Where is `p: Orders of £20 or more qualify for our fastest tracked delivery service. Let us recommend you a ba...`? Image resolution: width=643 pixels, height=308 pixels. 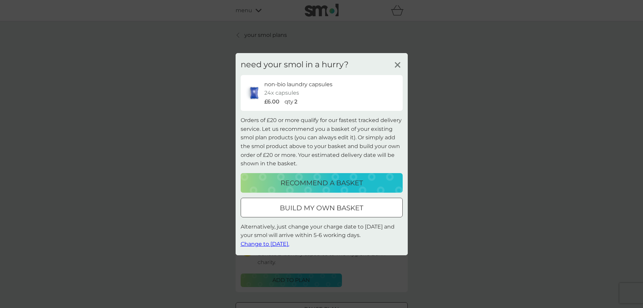 p: Orders of £20 or more qualify for our fastest tracked delivery service. Let us recommend you a ba... is located at coordinates (322, 142).